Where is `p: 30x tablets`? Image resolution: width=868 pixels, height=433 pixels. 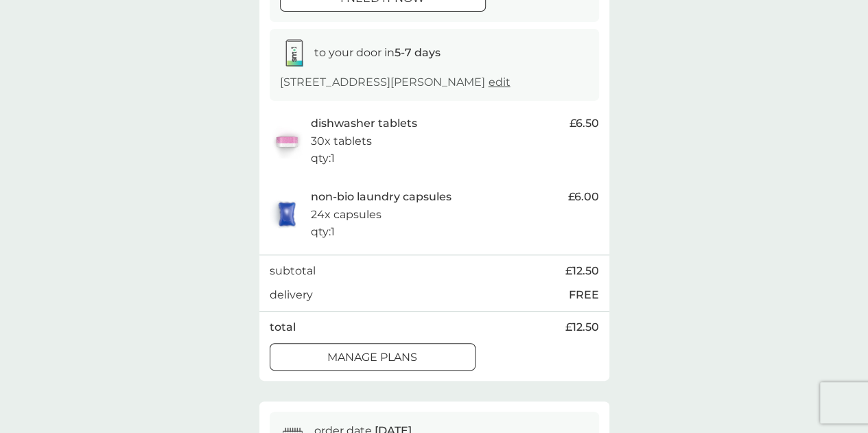
p: 30x tablets is located at coordinates (341, 141).